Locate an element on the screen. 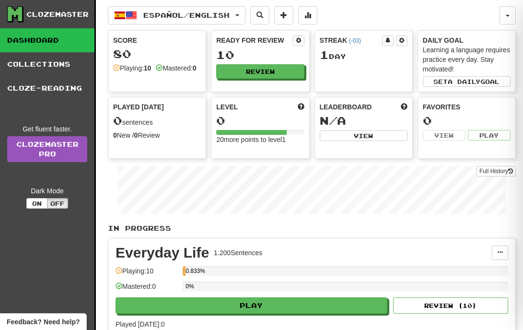 The height and width of the screenshot is (330, 523). a: (-03) is located at coordinates (354, 41).